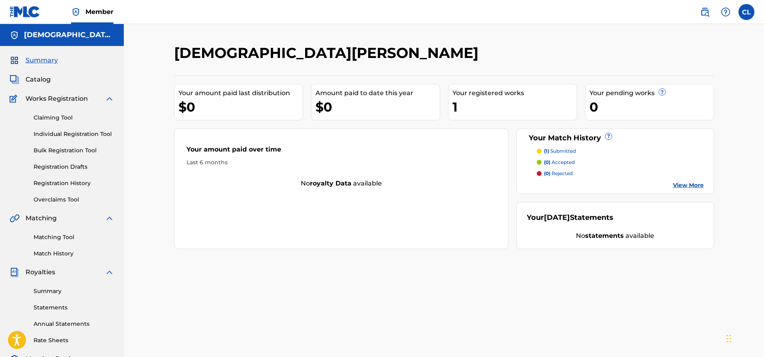 Image resolution: width=764 pixels, height=357 pixels. Describe the element at coordinates (41, 218) in the screenshot. I see `span: Matching` at that location.